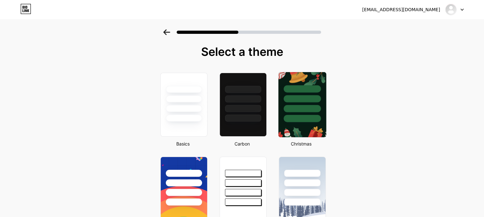  Describe the element at coordinates (183, 143) in the screenshot. I see `div: Basics` at that location.